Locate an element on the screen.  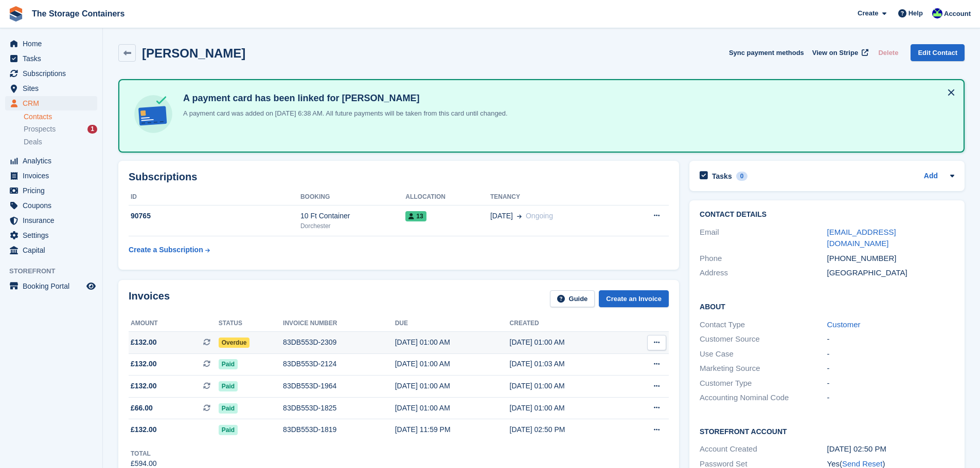
span: View on Stripe is located at coordinates (835, 53).